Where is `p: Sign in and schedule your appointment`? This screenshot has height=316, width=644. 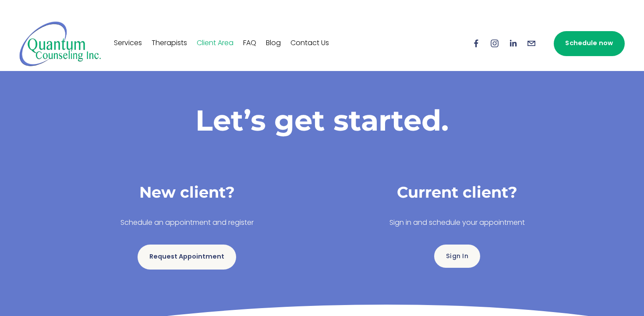 p: Sign in and schedule your appointment is located at coordinates (457, 223).